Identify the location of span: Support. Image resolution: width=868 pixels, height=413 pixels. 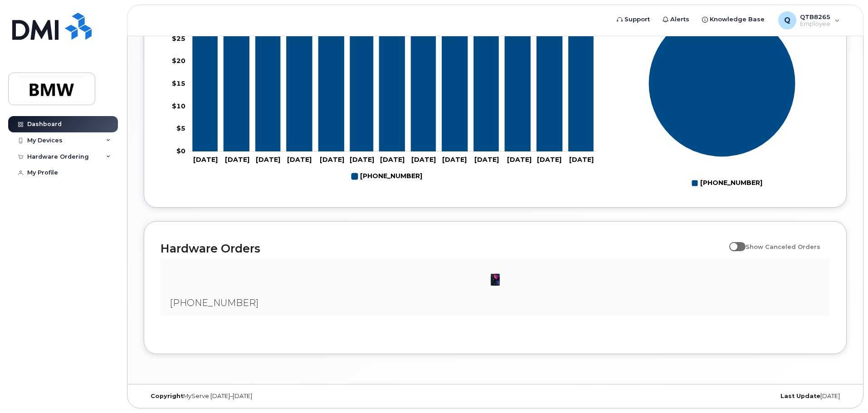
(637, 20).